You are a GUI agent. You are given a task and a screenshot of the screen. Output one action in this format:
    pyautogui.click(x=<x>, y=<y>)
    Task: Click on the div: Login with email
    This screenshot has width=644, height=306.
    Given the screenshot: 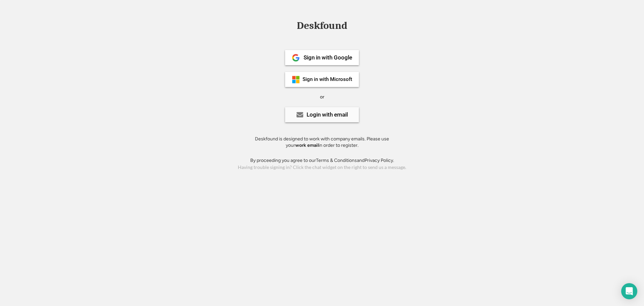 What is the action you would take?
    pyautogui.click(x=327, y=114)
    